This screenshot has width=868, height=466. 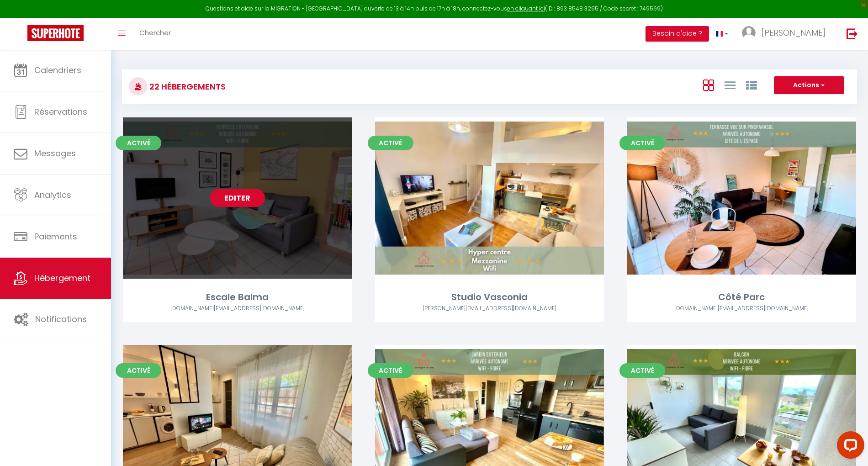 What do you see at coordinates (809, 86) in the screenshot?
I see `button: Actions` at bounding box center [809, 86].